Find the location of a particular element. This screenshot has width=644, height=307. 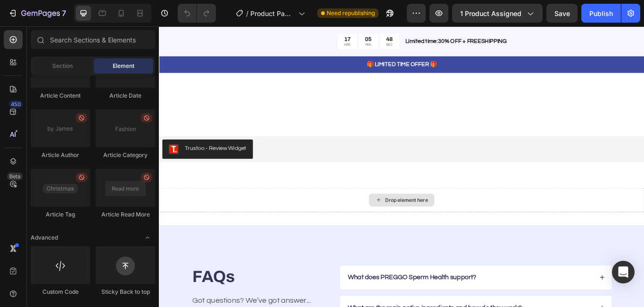

div: Article Content is located at coordinates (60, 96).